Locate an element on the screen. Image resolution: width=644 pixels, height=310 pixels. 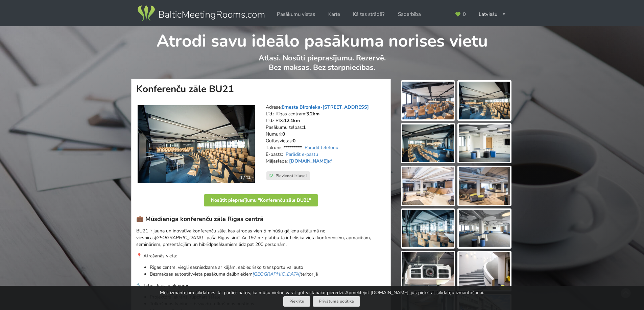
div: Latviešu is located at coordinates (492, 14).